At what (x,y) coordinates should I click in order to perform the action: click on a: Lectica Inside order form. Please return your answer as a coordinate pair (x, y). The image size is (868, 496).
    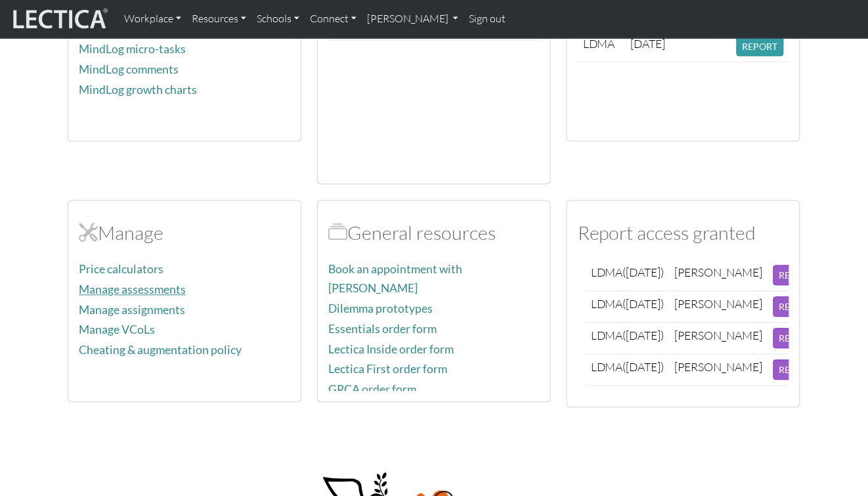
    Looking at the image, I should click on (390, 350).